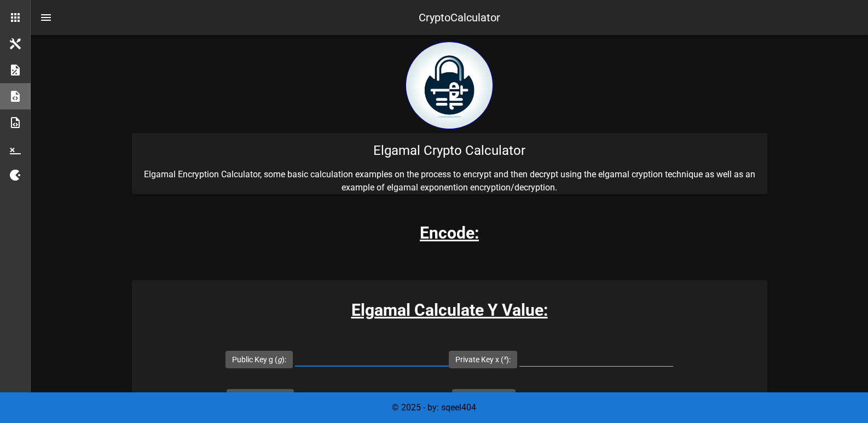  What do you see at coordinates (449, 85) in the screenshot?
I see `img: encryption logo` at bounding box center [449, 85].